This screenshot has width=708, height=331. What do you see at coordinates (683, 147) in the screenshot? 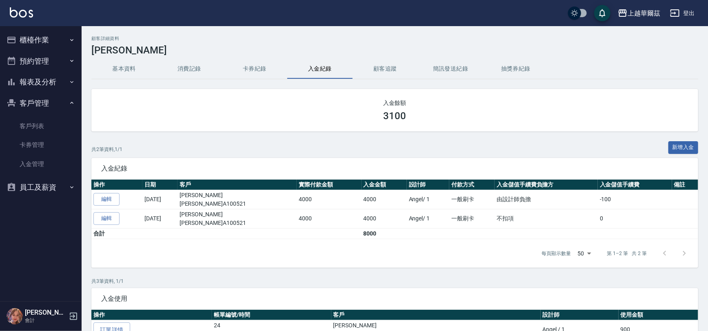
I see `button: 新增入金` at bounding box center [683, 147].